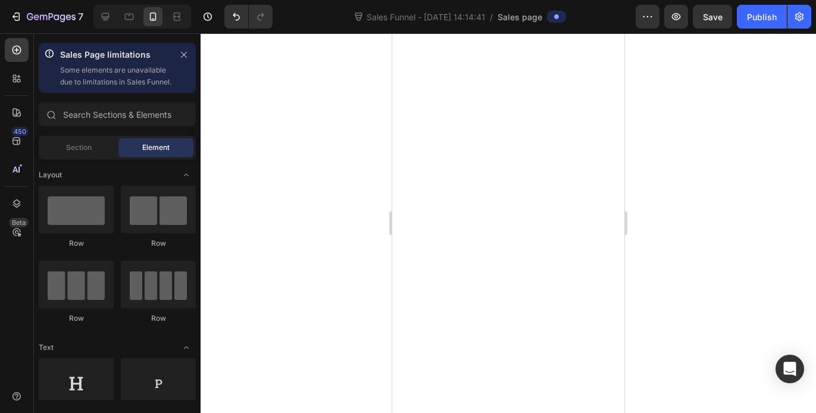 The height and width of the screenshot is (413, 816). I want to click on div: Undo/Redo, so click(248, 17).